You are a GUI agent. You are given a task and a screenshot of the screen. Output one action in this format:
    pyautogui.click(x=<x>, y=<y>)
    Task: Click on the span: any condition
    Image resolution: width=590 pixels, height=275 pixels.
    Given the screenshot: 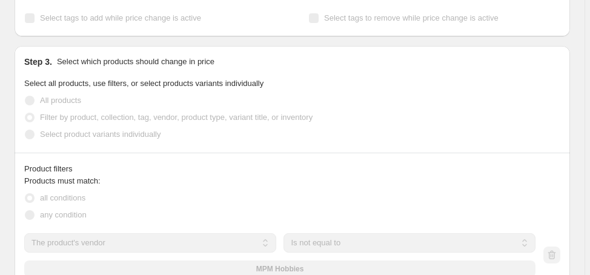 What is the action you would take?
    pyautogui.click(x=63, y=215)
    